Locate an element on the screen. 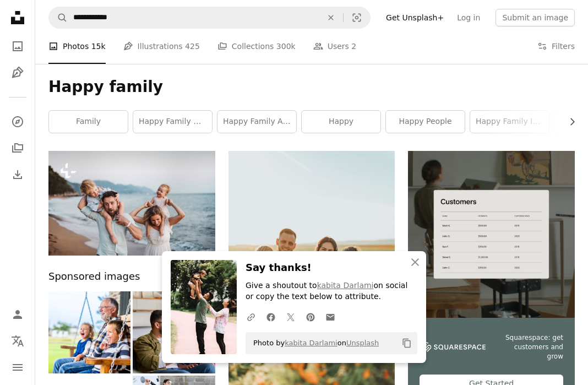  h1: Happy family is located at coordinates (312, 87).